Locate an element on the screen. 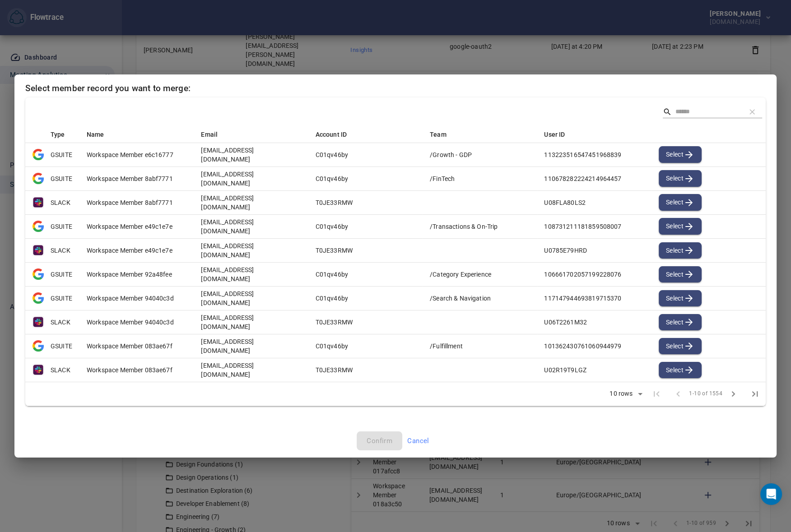 This screenshot has width=791, height=532. input: Search is located at coordinates (707, 112).